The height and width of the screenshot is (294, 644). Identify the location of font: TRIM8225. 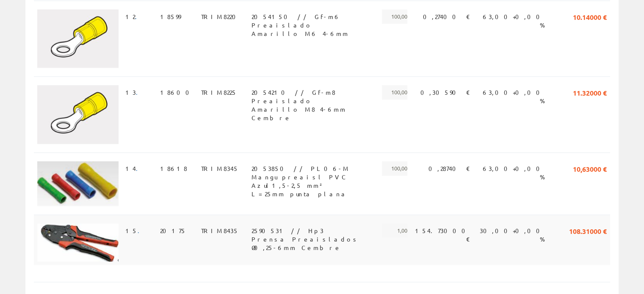
(219, 92).